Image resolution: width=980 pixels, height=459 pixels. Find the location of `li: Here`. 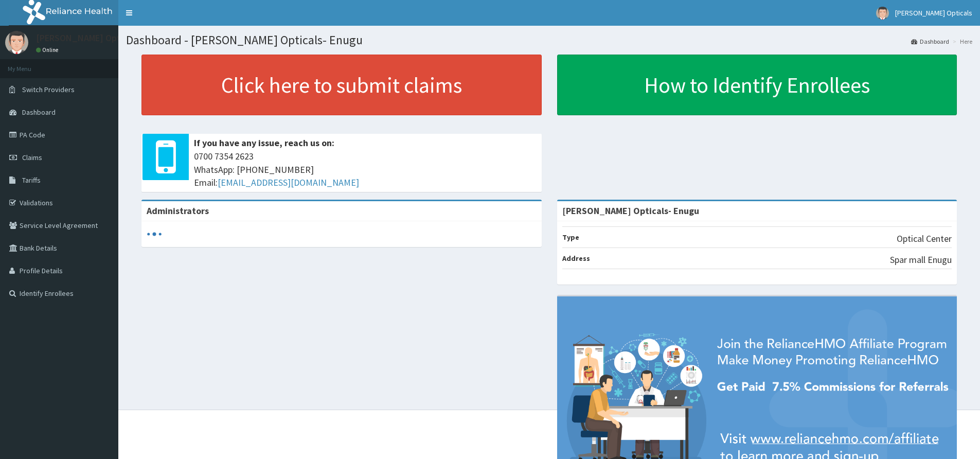

li: Here is located at coordinates (961, 41).